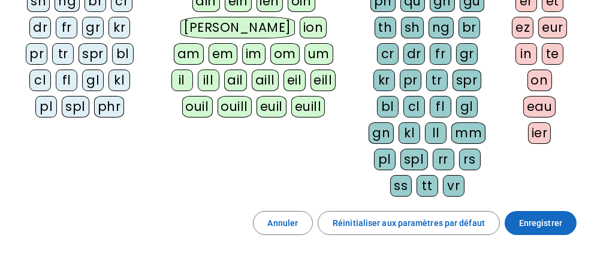 This screenshot has height=253, width=591. What do you see at coordinates (381, 133) in the screenshot?
I see `div: gn` at bounding box center [381, 133].